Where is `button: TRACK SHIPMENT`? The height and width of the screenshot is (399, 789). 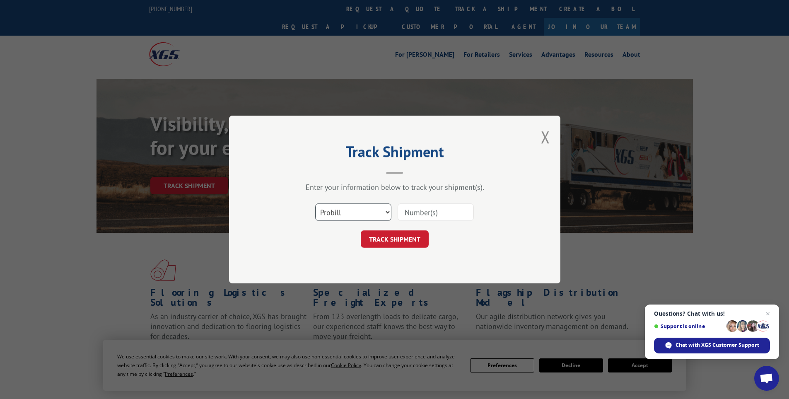 button: TRACK SHIPMENT is located at coordinates (395, 239).